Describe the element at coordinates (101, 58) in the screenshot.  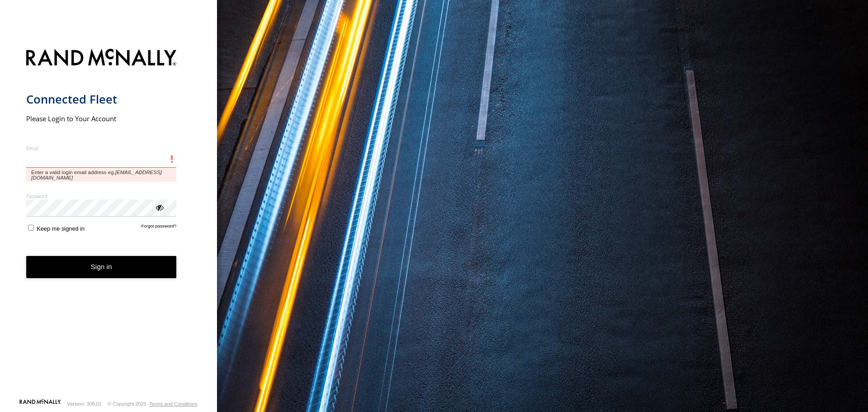
I see `img: Rand McNally` at that location.